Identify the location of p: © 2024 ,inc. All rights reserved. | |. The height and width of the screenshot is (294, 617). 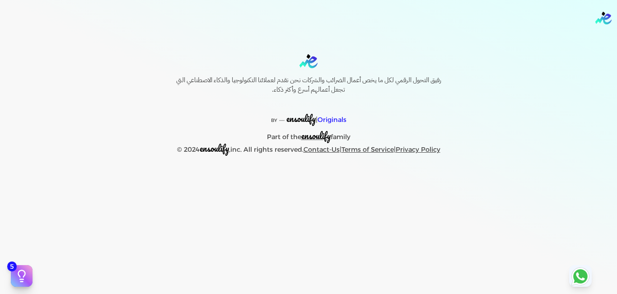
(309, 149).